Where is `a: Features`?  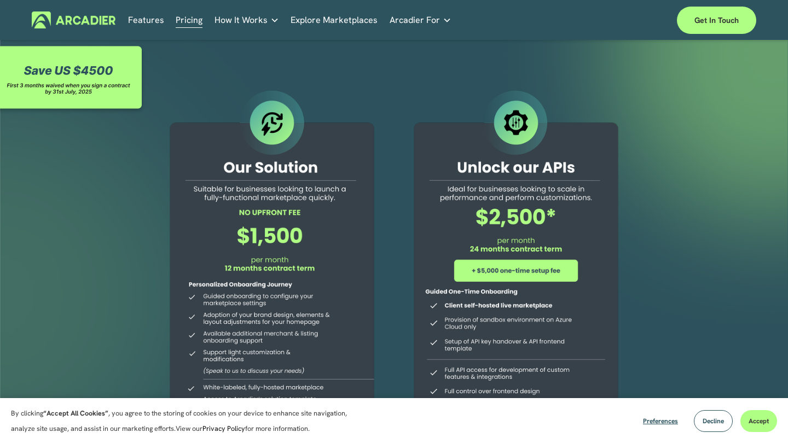 a: Features is located at coordinates (146, 20).